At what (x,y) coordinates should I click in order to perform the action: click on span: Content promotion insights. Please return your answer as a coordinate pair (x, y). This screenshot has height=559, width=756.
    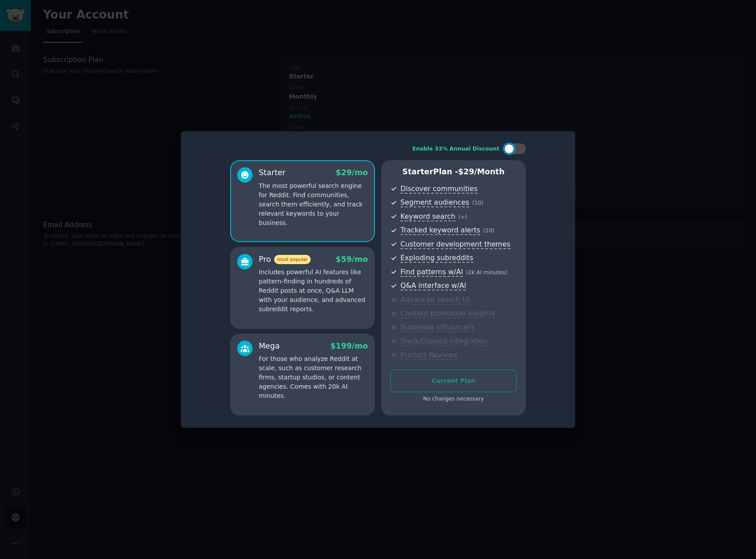
    Looking at the image, I should click on (448, 314).